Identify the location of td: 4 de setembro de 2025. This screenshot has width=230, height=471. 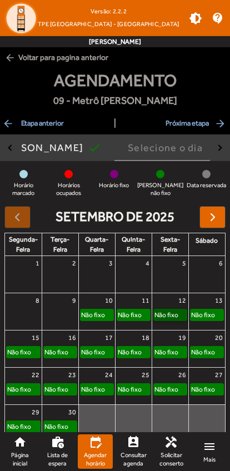
(133, 275).